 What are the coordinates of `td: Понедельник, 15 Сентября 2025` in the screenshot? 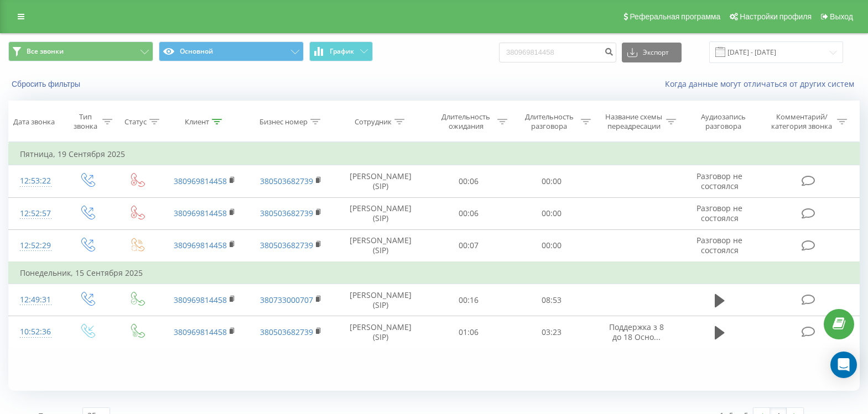 It's located at (434, 274).